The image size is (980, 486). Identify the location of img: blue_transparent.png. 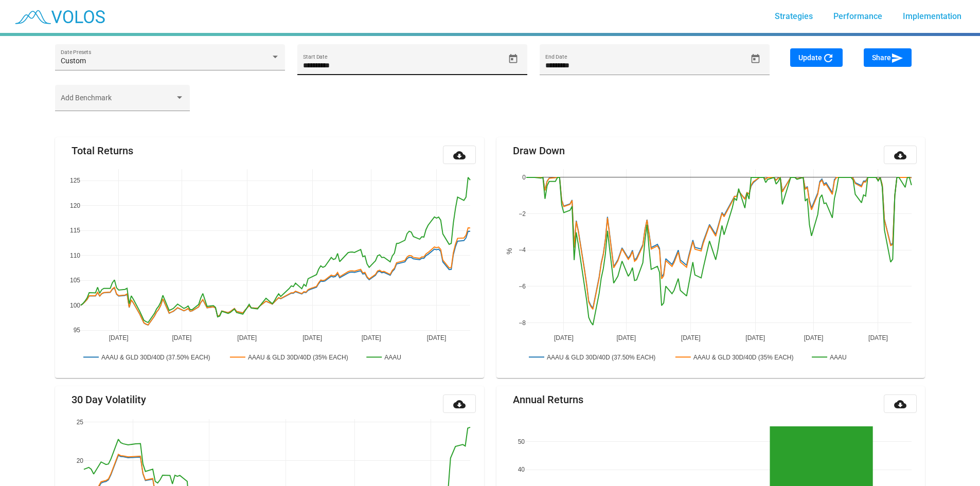
(59, 17).